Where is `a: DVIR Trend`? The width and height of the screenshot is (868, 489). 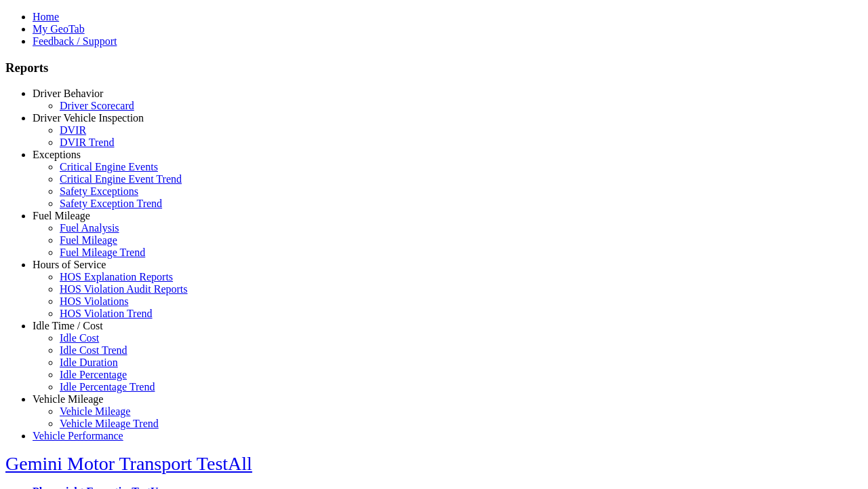
a: DVIR Trend is located at coordinates (87, 142).